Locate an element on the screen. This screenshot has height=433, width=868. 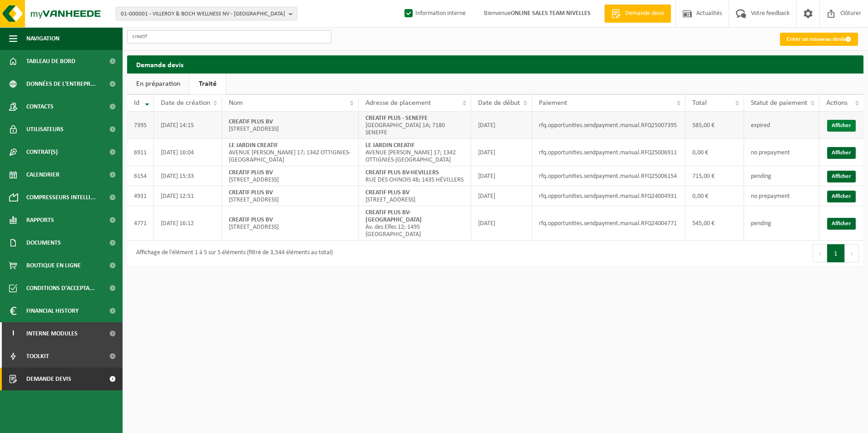
td: 585,00 € is located at coordinates (715, 125).